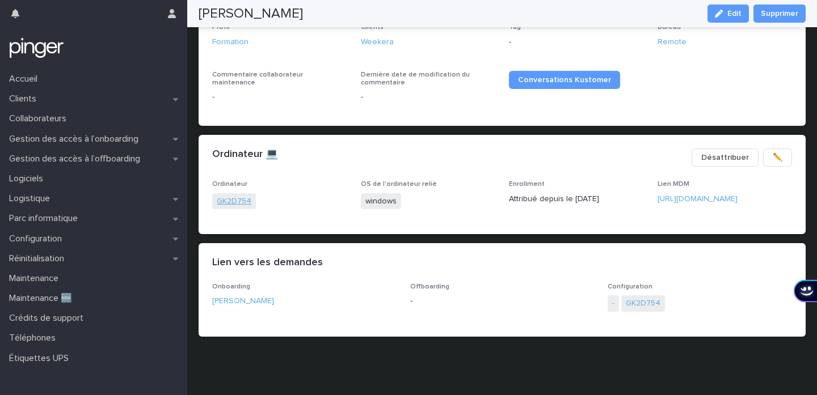 The height and width of the screenshot is (395, 817). I want to click on span: Offboarding, so click(429, 287).